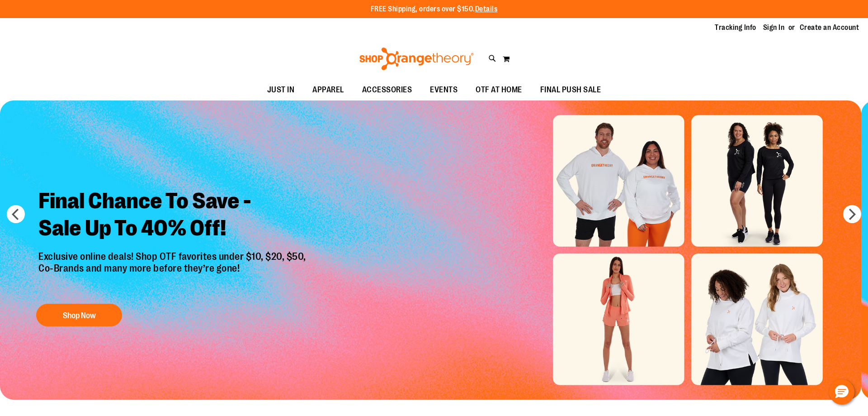 Image resolution: width=868 pixels, height=416 pixels. I want to click on a: JUST IN, so click(280, 90).